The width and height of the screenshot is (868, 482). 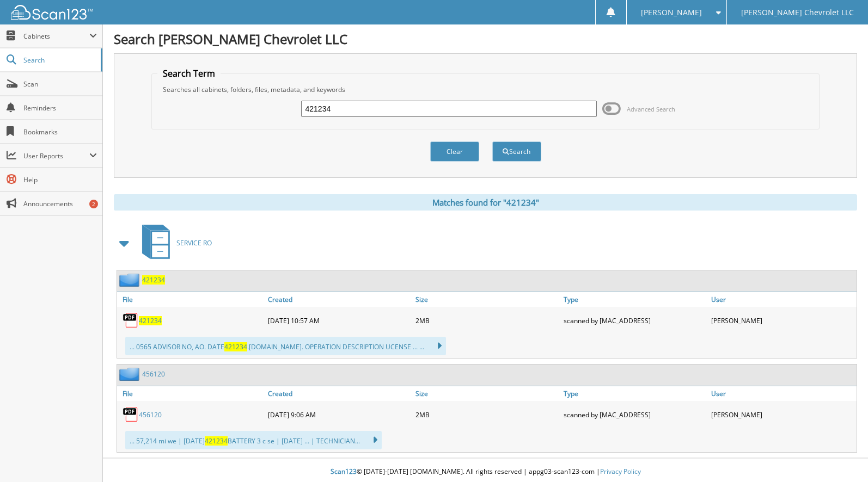 I want to click on span: Scan123, so click(x=344, y=471).